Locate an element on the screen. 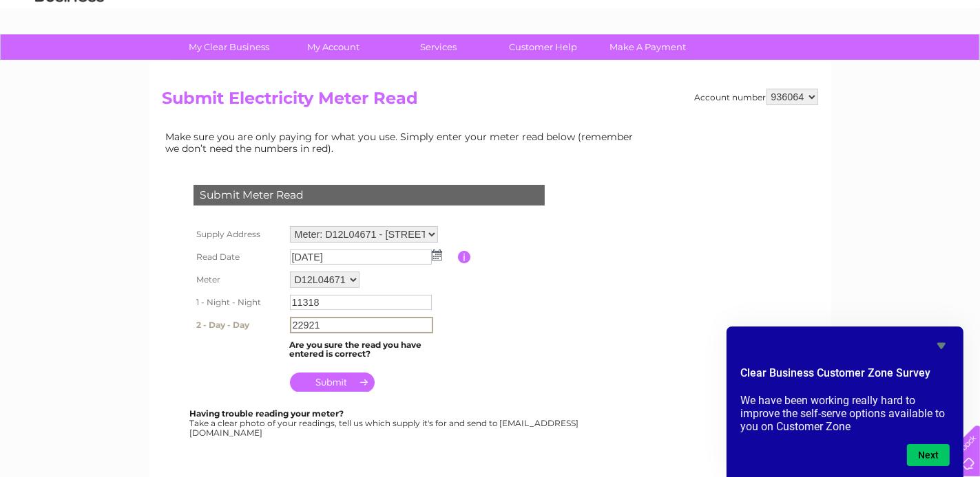  th: 2 - Day - Day is located at coordinates (238, 326).